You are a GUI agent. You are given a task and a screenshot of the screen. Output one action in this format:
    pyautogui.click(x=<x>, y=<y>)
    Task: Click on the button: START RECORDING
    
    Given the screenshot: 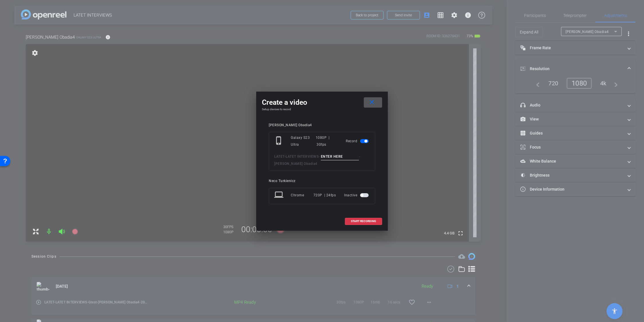 What is the action you would take?
    pyautogui.click(x=364, y=221)
    